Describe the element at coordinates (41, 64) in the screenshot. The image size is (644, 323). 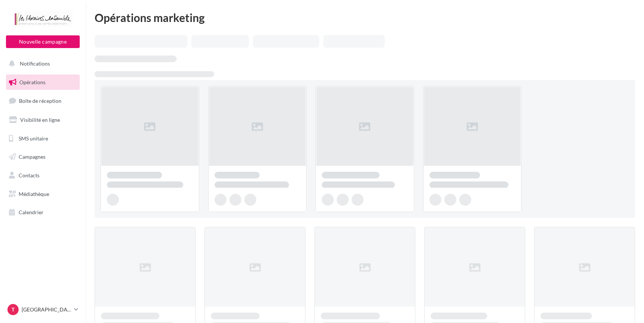
I see `button: Notifications` at that location.